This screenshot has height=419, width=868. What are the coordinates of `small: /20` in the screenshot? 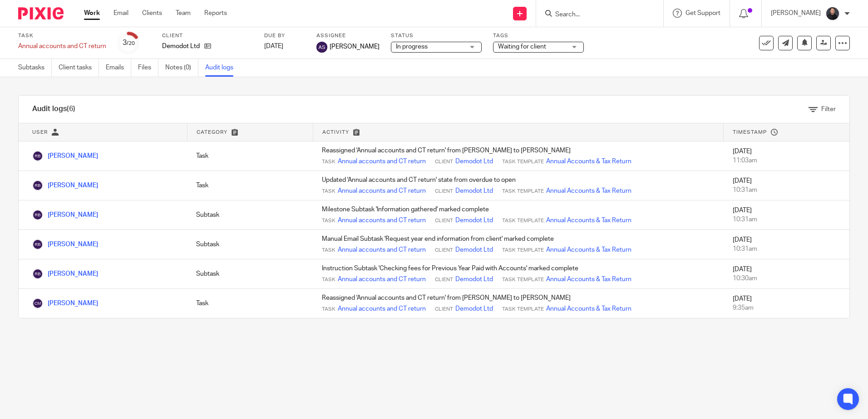 It's located at (131, 43).